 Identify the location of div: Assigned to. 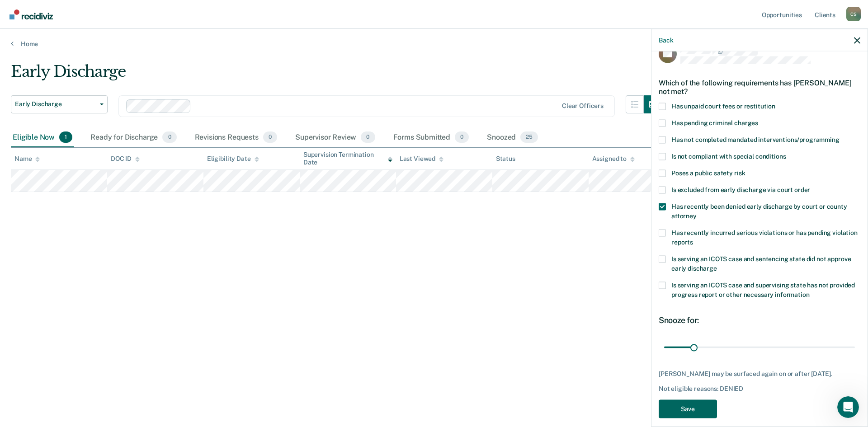
(613, 158).